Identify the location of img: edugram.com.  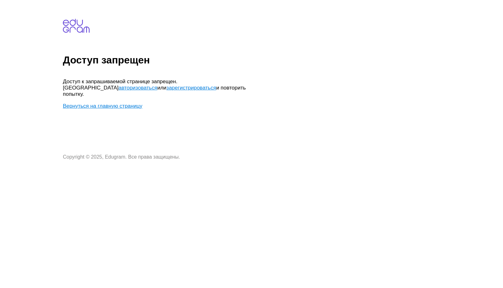
(76, 26).